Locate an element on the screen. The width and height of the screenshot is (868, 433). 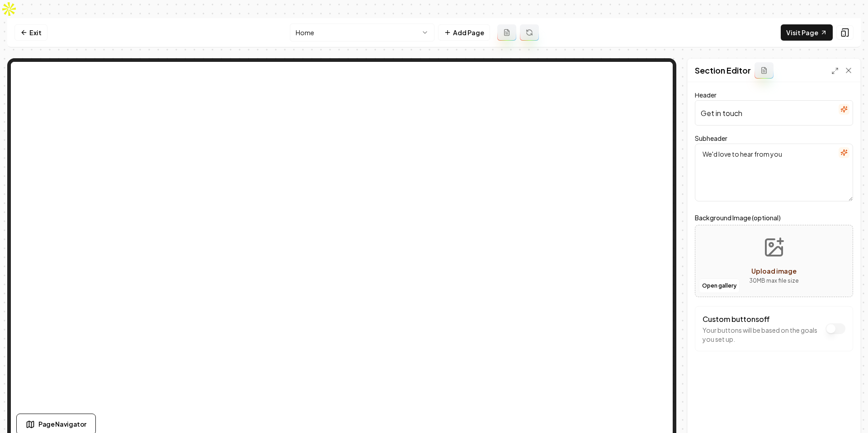
button: Add admin page prompt is located at coordinates (506, 32).